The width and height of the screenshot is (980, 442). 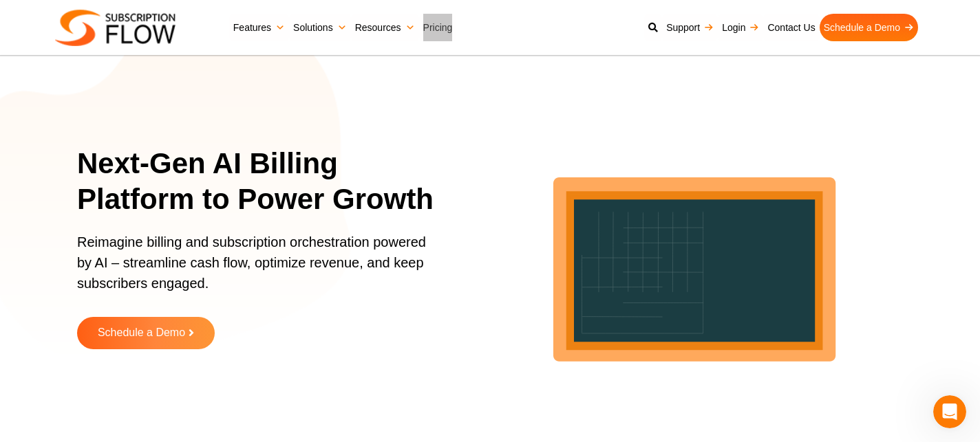 I want to click on a: Solutions, so click(x=320, y=27).